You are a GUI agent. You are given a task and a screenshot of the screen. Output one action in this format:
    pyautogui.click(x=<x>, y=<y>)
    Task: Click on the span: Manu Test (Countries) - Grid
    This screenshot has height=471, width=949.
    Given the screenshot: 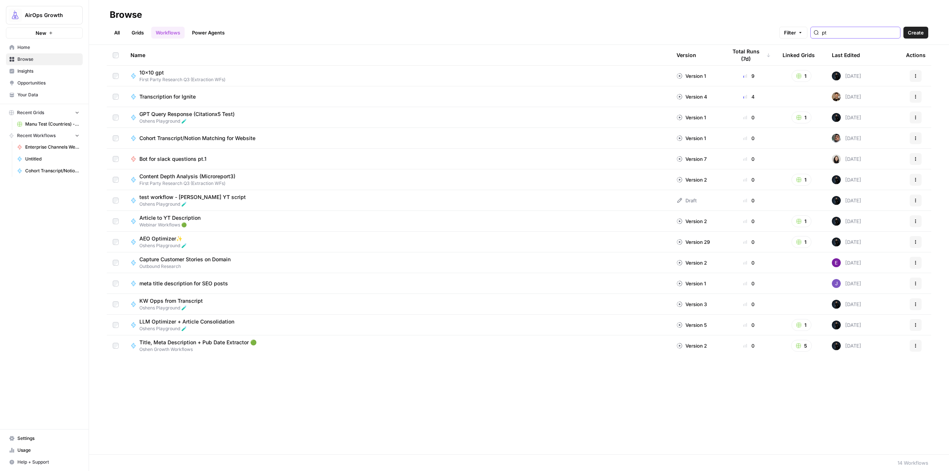 What is the action you would take?
    pyautogui.click(x=52, y=124)
    